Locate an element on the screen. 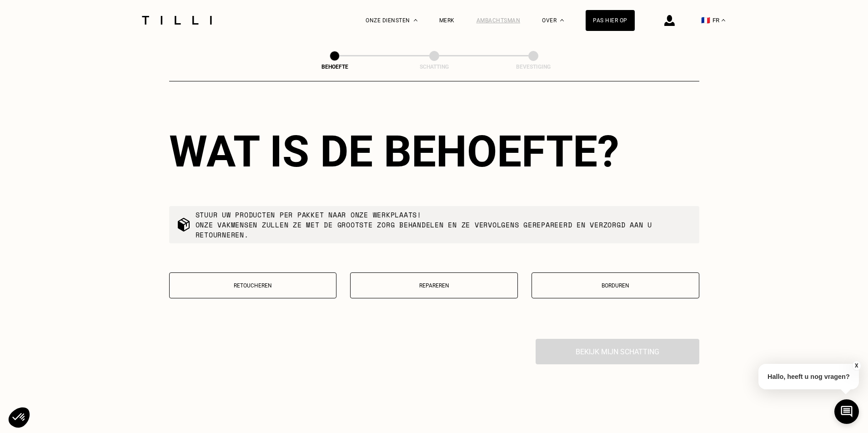  a: Pas hier op is located at coordinates (611, 21).